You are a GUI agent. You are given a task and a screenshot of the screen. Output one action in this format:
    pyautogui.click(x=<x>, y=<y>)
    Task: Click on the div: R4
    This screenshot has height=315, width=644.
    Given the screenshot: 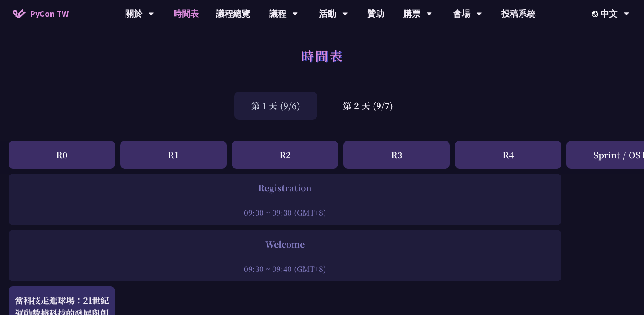 What is the action you would take?
    pyautogui.click(x=508, y=154)
    